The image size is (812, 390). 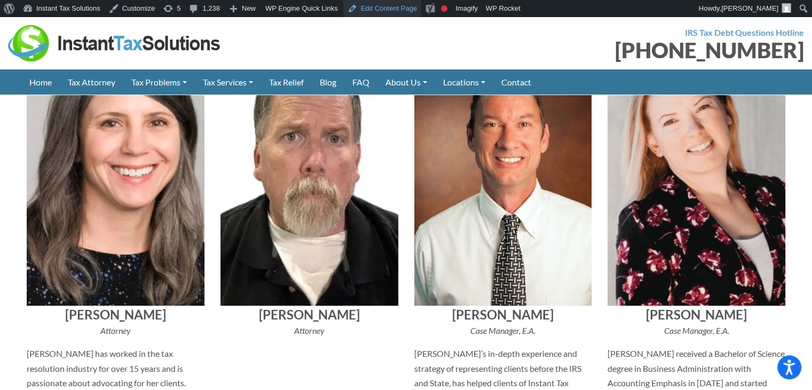 What do you see at coordinates (286, 82) in the screenshot?
I see `a: Tax Relief` at bounding box center [286, 82].